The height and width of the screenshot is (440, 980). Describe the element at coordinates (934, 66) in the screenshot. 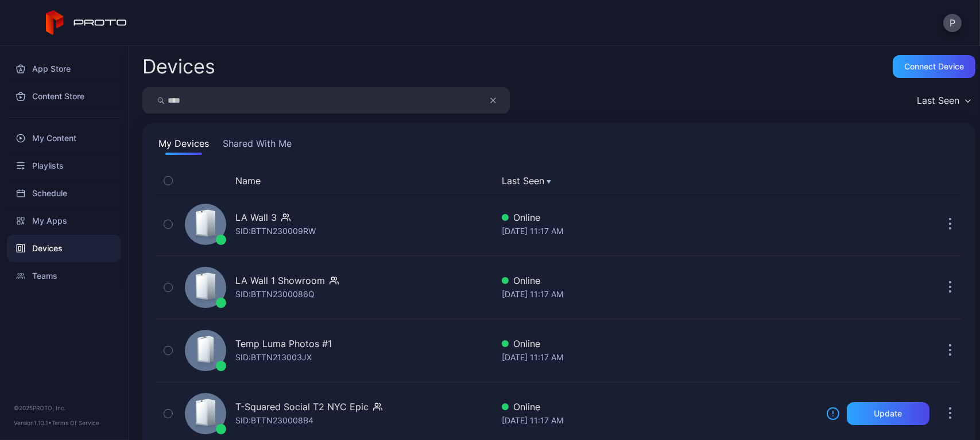

I see `button: Connect device` at that location.